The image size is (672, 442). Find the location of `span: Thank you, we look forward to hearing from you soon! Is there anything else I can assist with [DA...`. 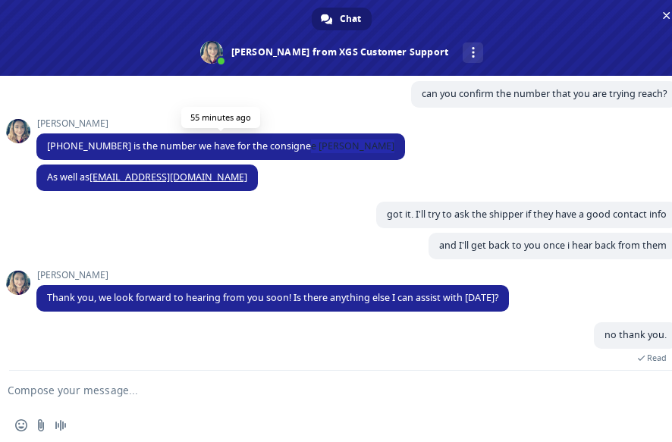

span: Thank you, we look forward to hearing from you soon! Is there anything else I can assist with [DA... is located at coordinates (272, 297).